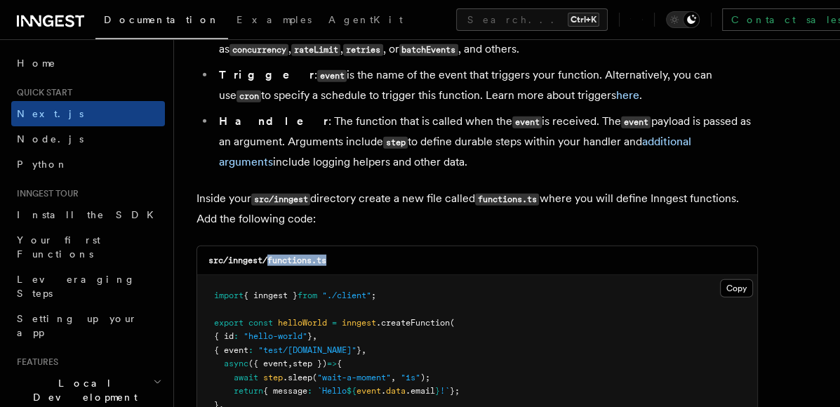 This screenshot has width=840, height=407. What do you see at coordinates (41, 93) in the screenshot?
I see `span: Quick start` at bounding box center [41, 93].